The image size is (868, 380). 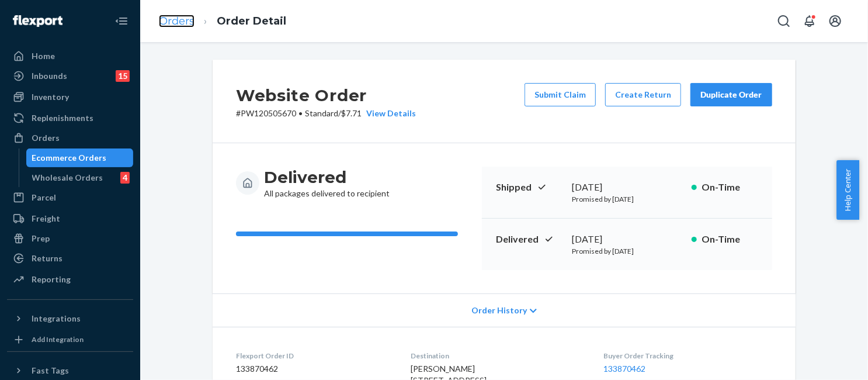 What do you see at coordinates (70, 280) in the screenshot?
I see `a: Reporting` at bounding box center [70, 280].